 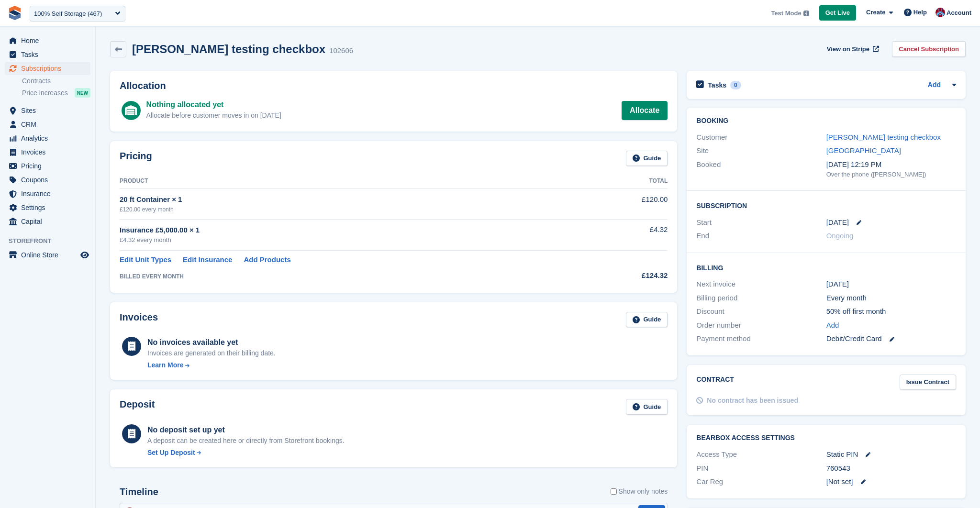 I want to click on div: Discount, so click(x=761, y=311).